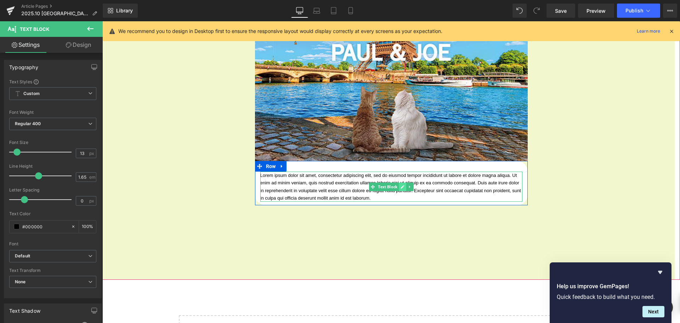 The height and width of the screenshot is (323, 680). Describe the element at coordinates (92, 177) in the screenshot. I see `span: em` at that location.